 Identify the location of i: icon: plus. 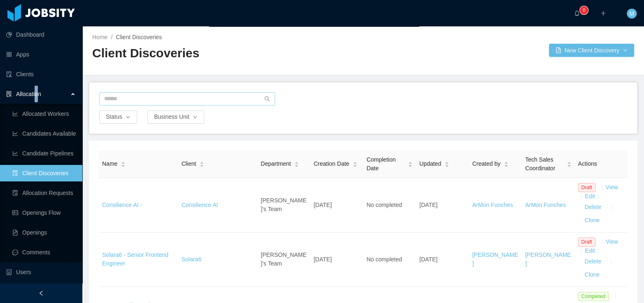
(603, 13).